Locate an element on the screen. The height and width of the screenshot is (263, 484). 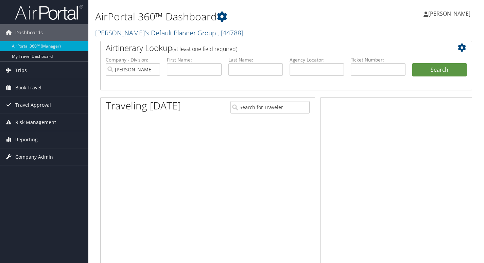
span: Book Travel is located at coordinates (28, 88).